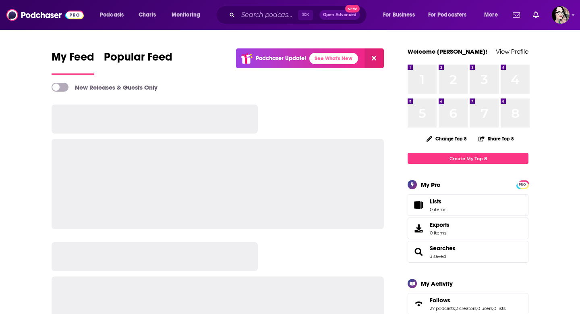 This screenshot has height=314, width=580. Describe the element at coordinates (104, 87) in the screenshot. I see `a: New Releases & Guests Only` at that location.